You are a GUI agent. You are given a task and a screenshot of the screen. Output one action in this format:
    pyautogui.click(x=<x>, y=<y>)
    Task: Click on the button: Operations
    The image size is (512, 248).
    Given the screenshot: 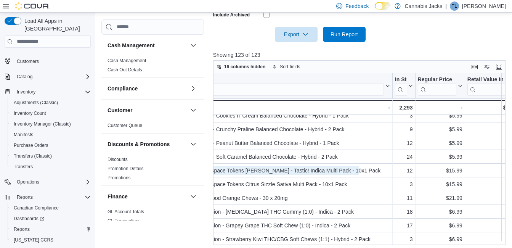 What is the action you would take?
    pyautogui.click(x=48, y=182)
    